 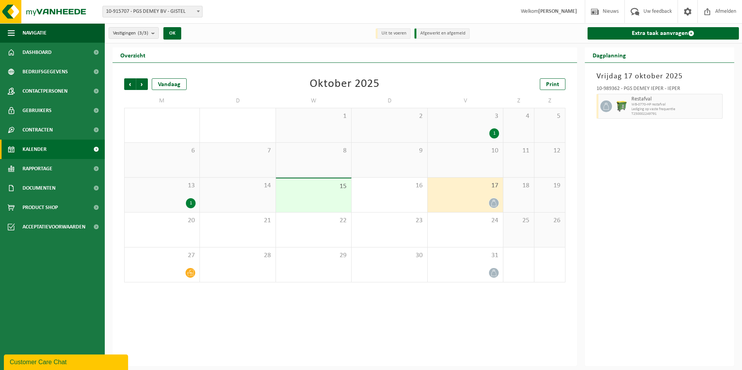 I want to click on span: Bedrijfsgegevens, so click(x=45, y=72).